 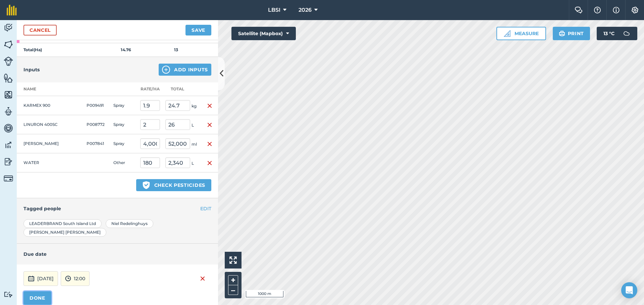 What do you see at coordinates (126, 50) in the screenshot?
I see `strong: 14.76` at bounding box center [126, 50].